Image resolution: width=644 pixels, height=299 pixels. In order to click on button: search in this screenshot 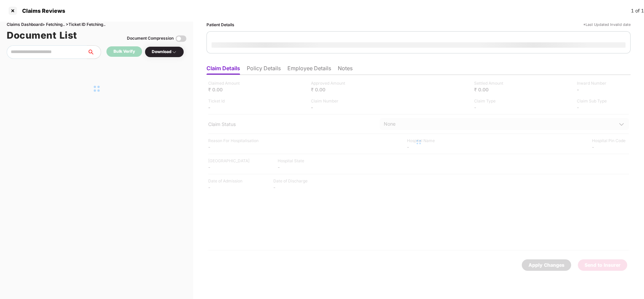, I will do `click(94, 52)`.